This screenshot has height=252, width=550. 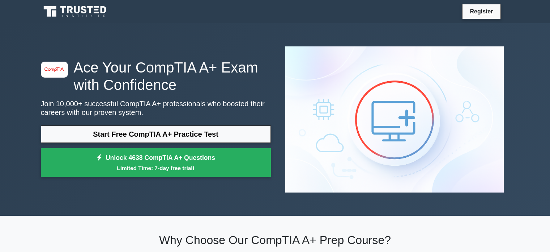 I want to click on h1: Ace Your CompTIA A+ Exam with Confidence, so click(x=156, y=76).